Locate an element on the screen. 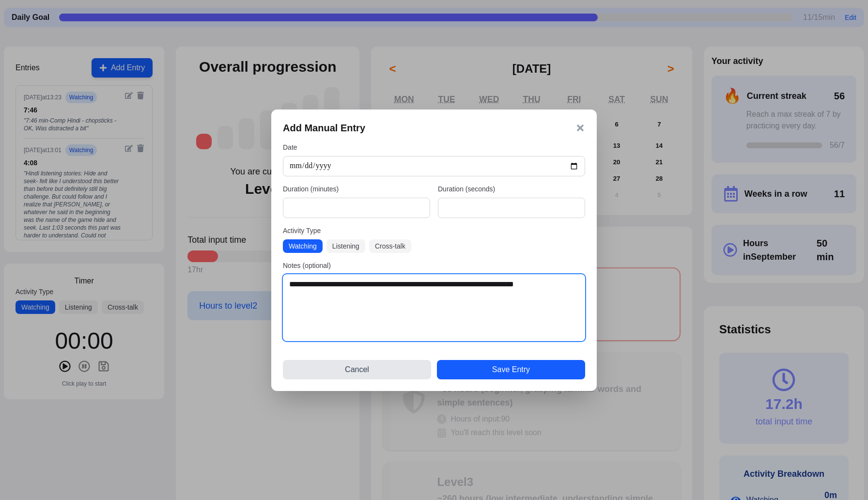 Image resolution: width=868 pixels, height=500 pixels. label: Notes (optional) is located at coordinates (434, 265).